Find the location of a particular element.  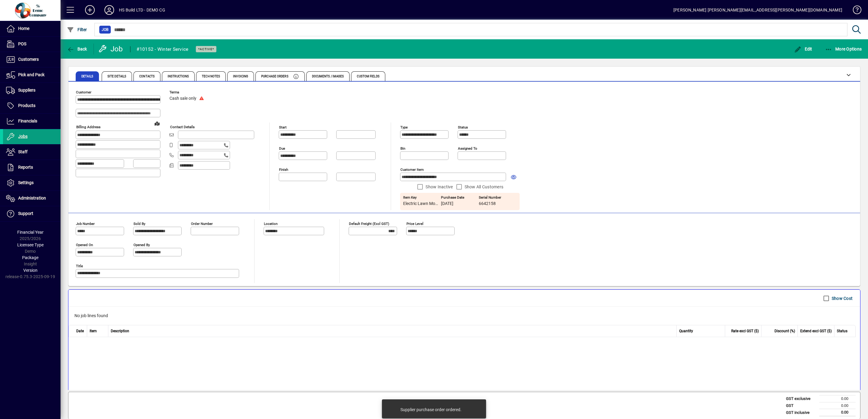

div: Job is located at coordinates (111, 49).